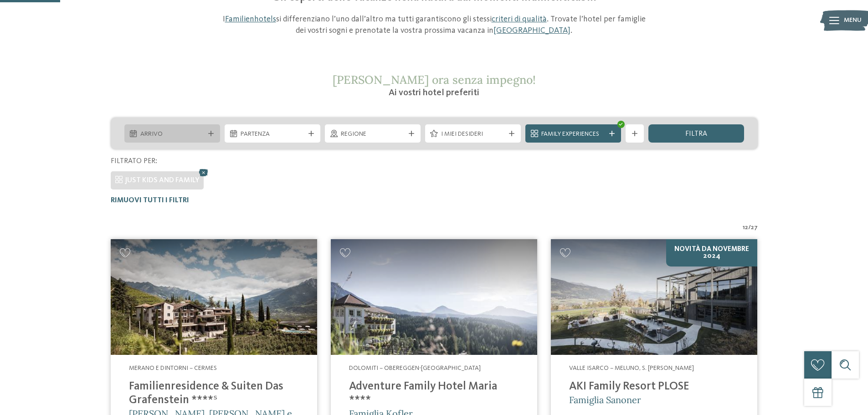 This screenshot has width=868, height=415. I want to click on a: criteri di qualità, so click(519, 19).